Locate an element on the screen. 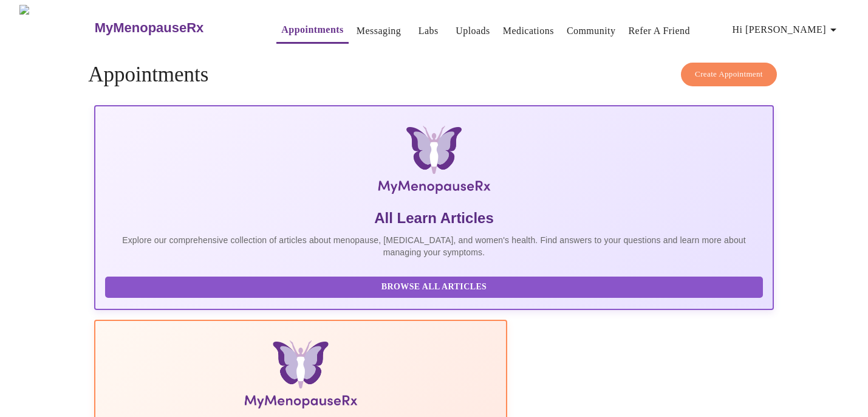 The height and width of the screenshot is (417, 868). button: Labs is located at coordinates (428, 31).